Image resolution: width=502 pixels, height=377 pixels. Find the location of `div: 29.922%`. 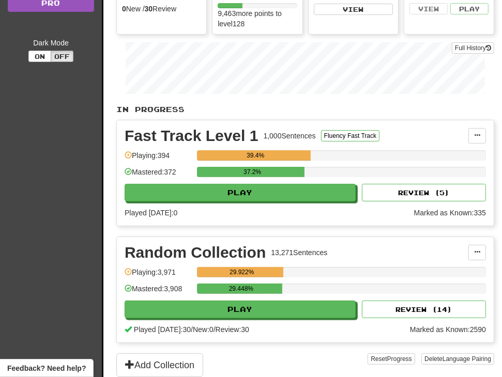

div: 29.922% is located at coordinates (241, 272).